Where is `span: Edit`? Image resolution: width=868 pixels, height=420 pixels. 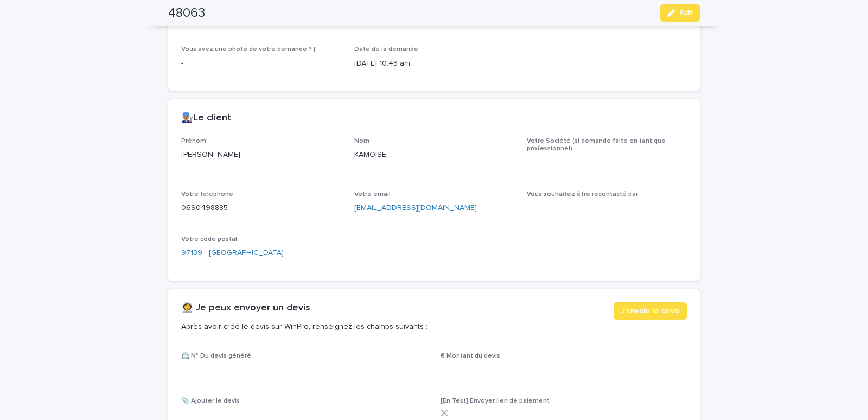
span: Edit is located at coordinates (685, 13).